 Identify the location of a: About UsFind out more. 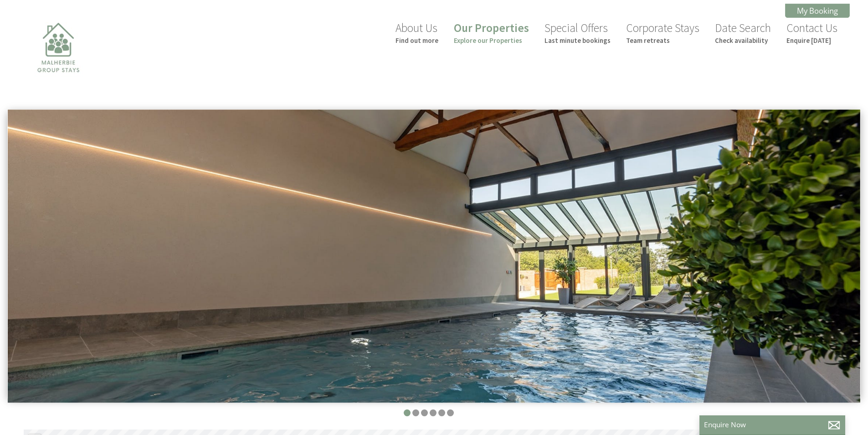
(417, 32).